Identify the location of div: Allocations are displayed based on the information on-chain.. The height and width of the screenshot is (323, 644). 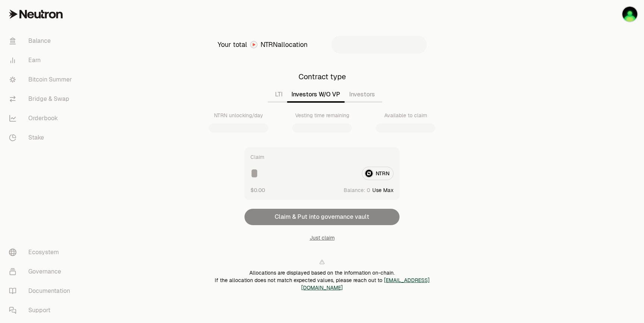
(322, 273).